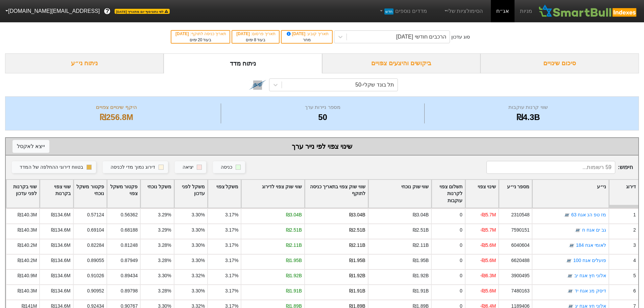 The height and width of the screenshot is (308, 644). What do you see at coordinates (635, 261) in the screenshot?
I see `div: 4` at bounding box center [635, 261].